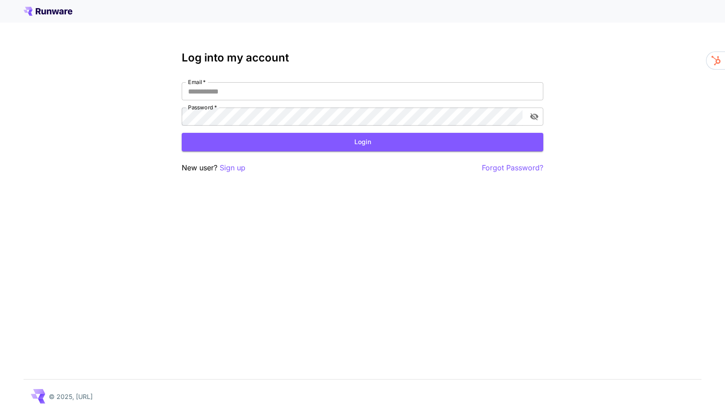  I want to click on h3: Log into my account, so click(362, 58).